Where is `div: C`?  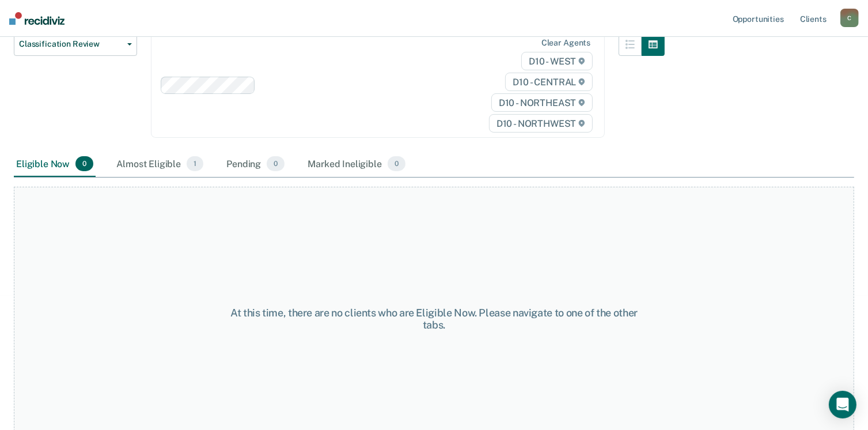 div: C is located at coordinates (850, 18).